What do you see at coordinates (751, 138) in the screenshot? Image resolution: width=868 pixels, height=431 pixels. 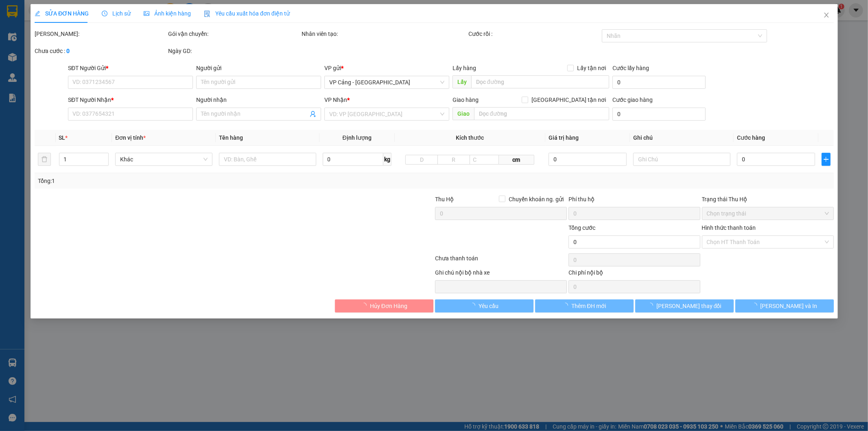 I see `span: Cước hàng` at bounding box center [751, 138].